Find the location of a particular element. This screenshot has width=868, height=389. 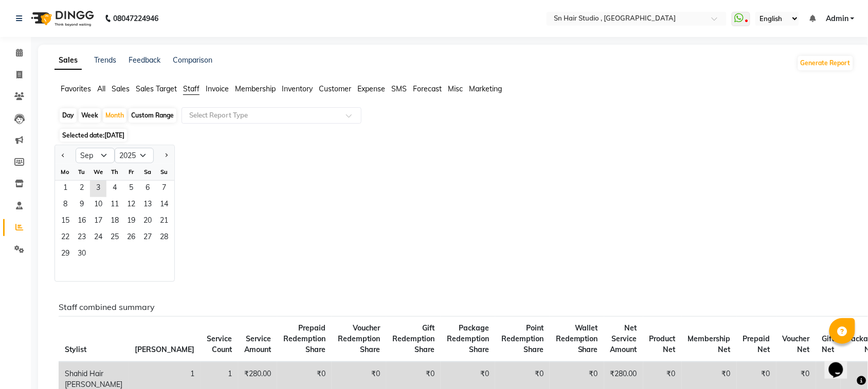

a: Feedback is located at coordinates (145, 60).